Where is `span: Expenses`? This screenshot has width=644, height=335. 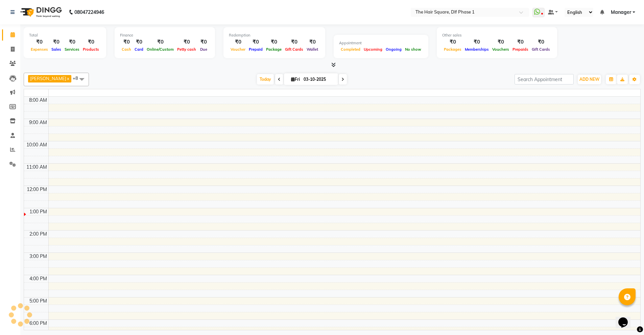
span: Expenses is located at coordinates (39, 49).